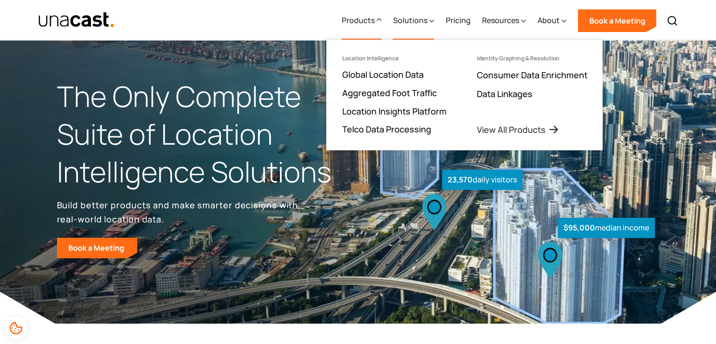 This screenshot has width=716, height=344. I want to click on a: Aggregated Foot Traffic, so click(389, 93).